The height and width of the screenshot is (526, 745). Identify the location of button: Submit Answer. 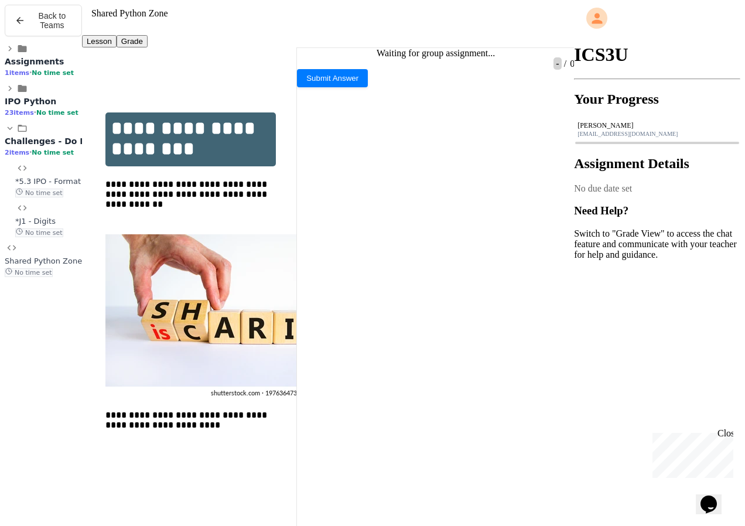
(332, 78).